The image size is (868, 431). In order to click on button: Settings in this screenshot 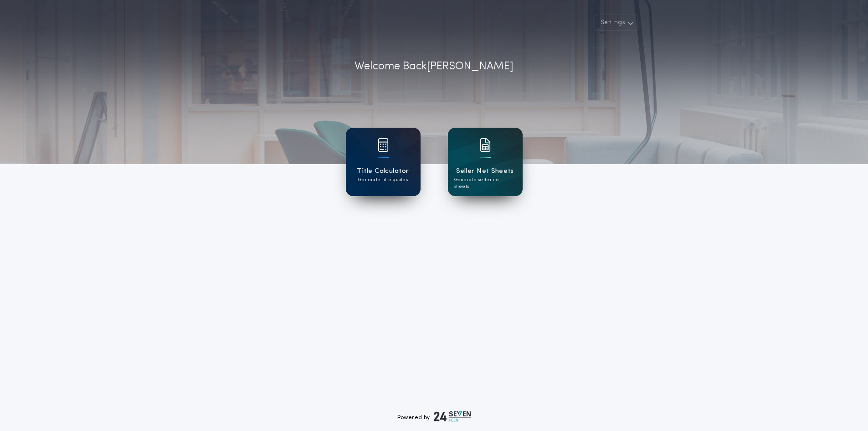, I will do `click(616, 23)`.